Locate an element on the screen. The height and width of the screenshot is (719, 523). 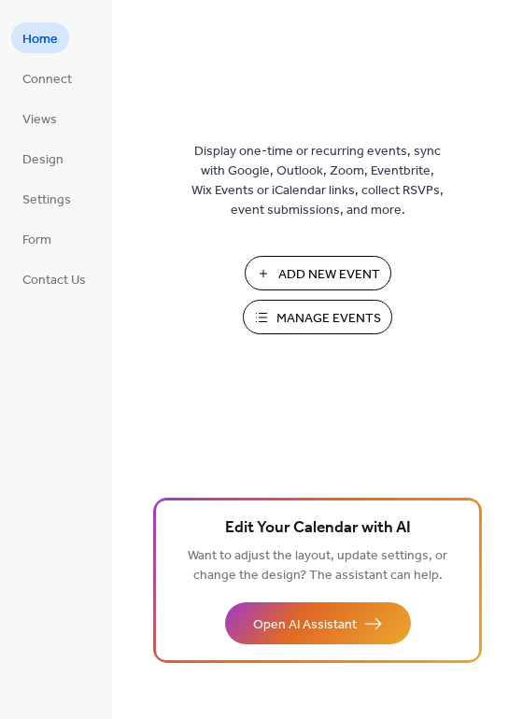
a: Design is located at coordinates (43, 158).